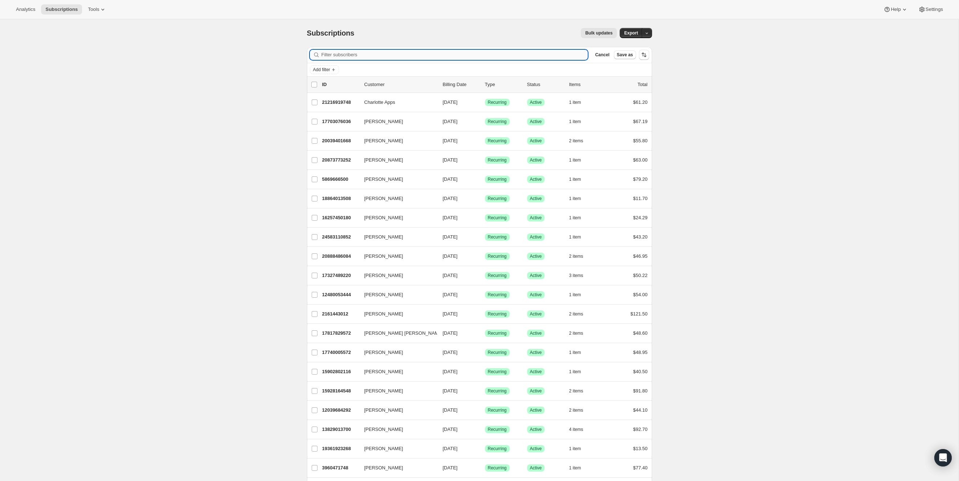 The image size is (959, 481). I want to click on span: Subscriptions, so click(331, 33).